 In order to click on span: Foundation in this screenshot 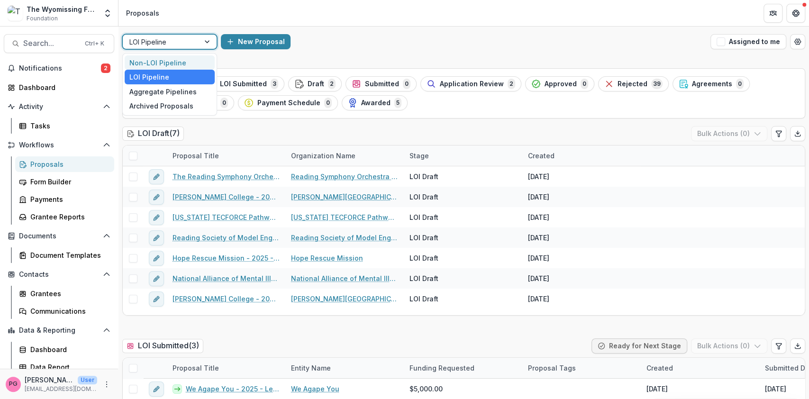, I will do `click(42, 18)`.